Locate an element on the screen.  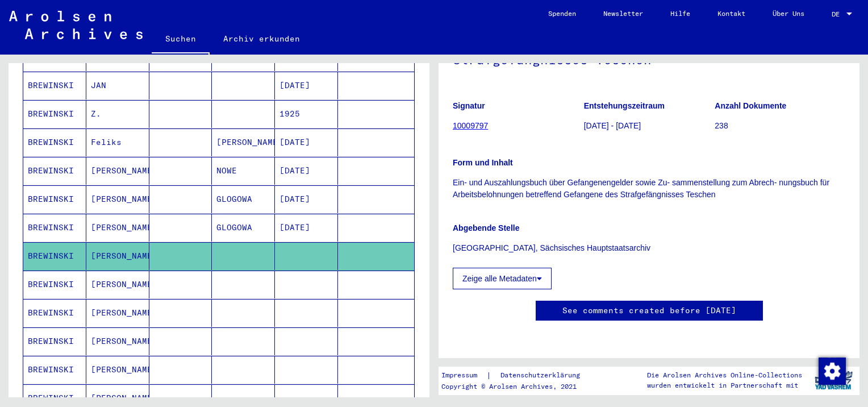
a: Datenschutzerklärung is located at coordinates (542, 375).